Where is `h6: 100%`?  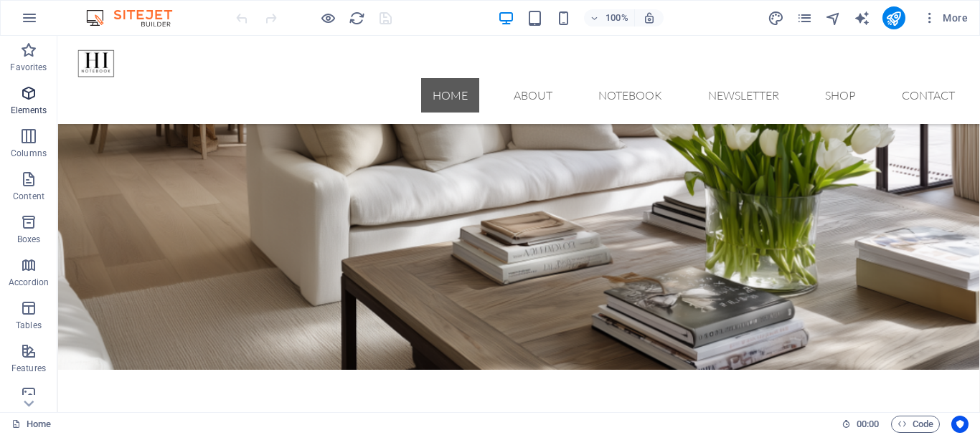
h6: 100% is located at coordinates (617, 18).